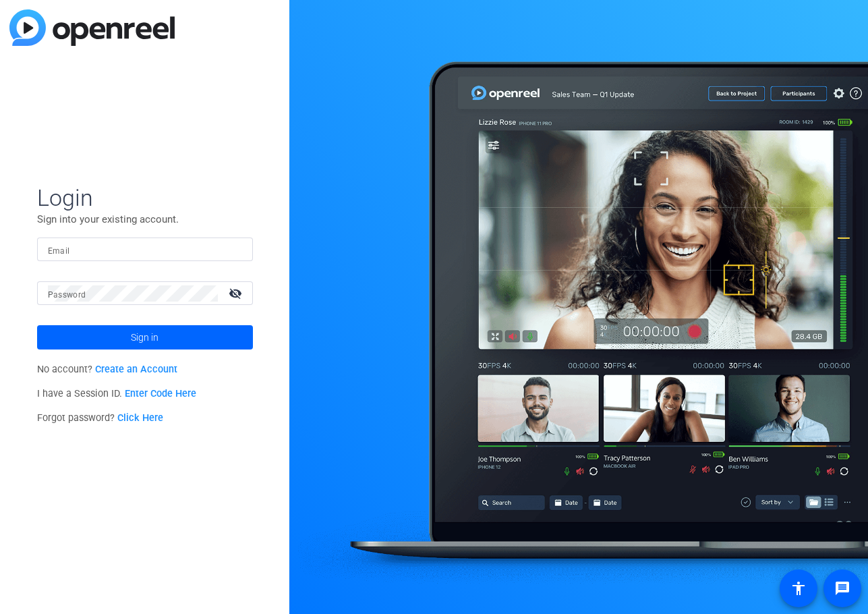 The width and height of the screenshot is (868, 614). What do you see at coordinates (161, 393) in the screenshot?
I see `a: Enter Code Here` at bounding box center [161, 393].